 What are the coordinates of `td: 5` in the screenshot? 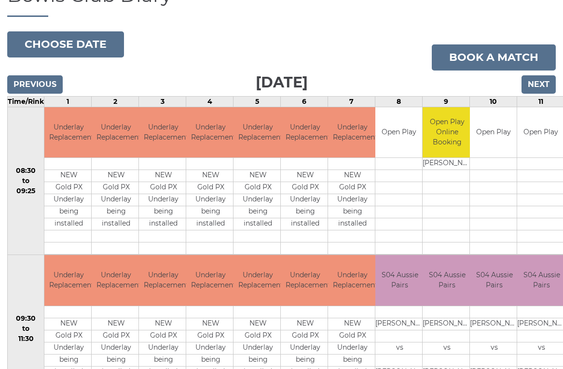 It's located at (257, 101).